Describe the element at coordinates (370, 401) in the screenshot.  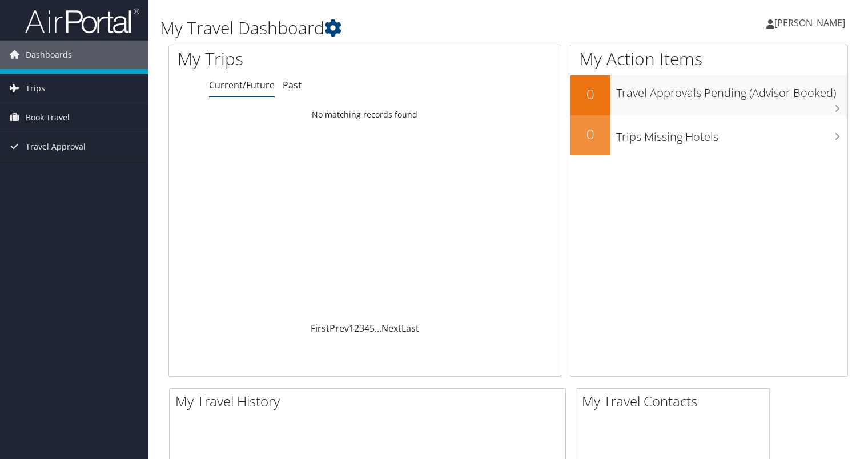
I see `h2: My Travel History` at that location.